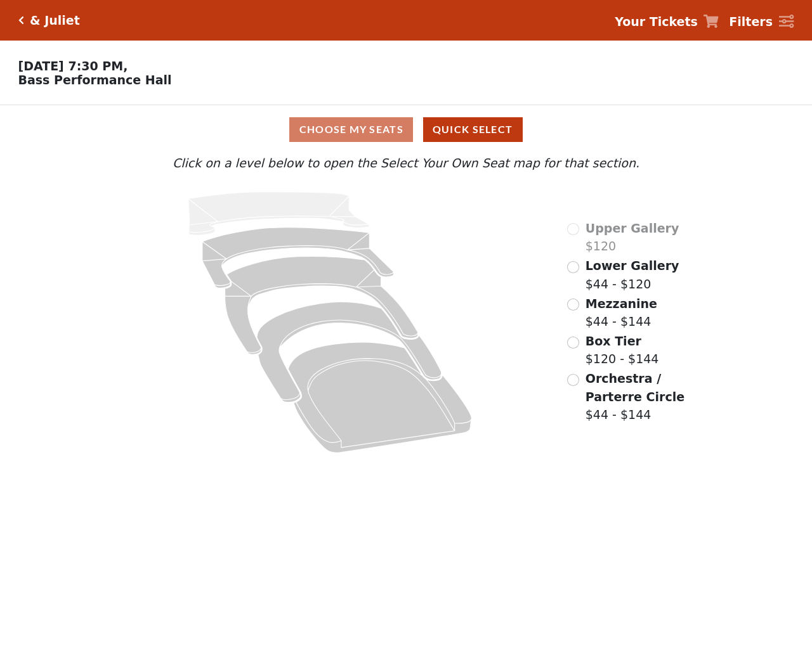 This screenshot has height=649, width=812. Describe the element at coordinates (55, 20) in the screenshot. I see `h5: & Juliet` at that location.